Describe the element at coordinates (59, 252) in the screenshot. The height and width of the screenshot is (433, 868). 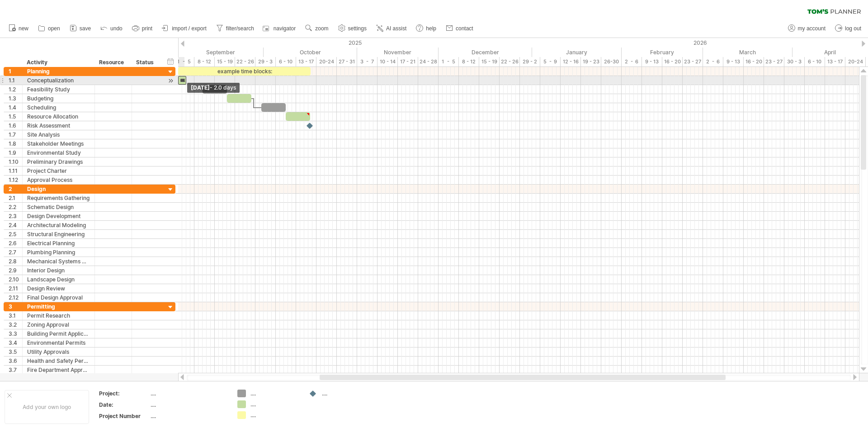
I see `div: Plumbing Planning` at that location.